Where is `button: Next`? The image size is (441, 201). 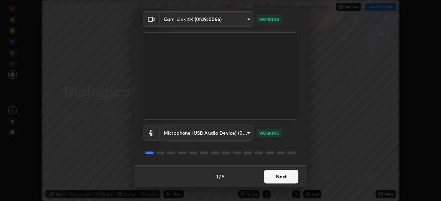 button: Next is located at coordinates (281, 177).